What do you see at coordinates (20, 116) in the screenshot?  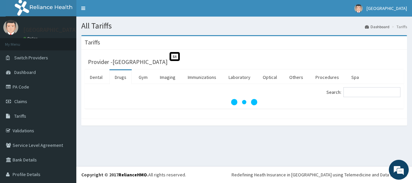 I see `span: Tariffs` at bounding box center [20, 116].